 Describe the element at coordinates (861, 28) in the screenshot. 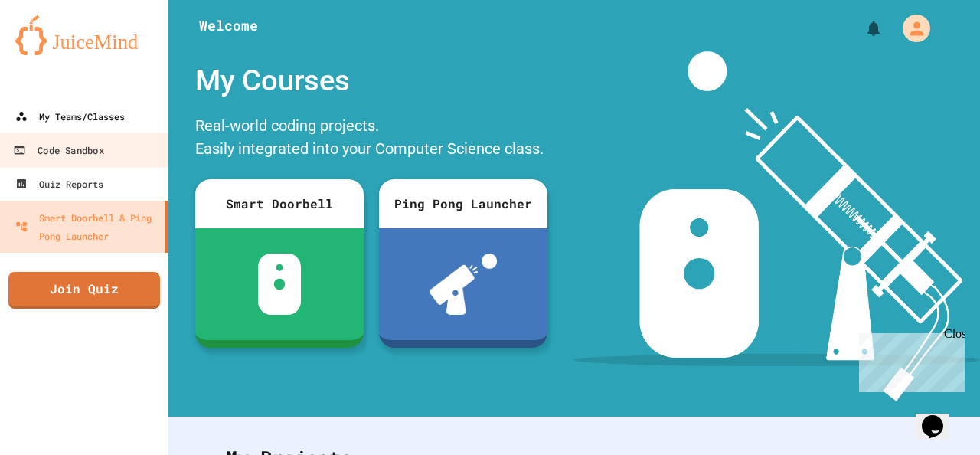

I see `div: My Notifications` at that location.